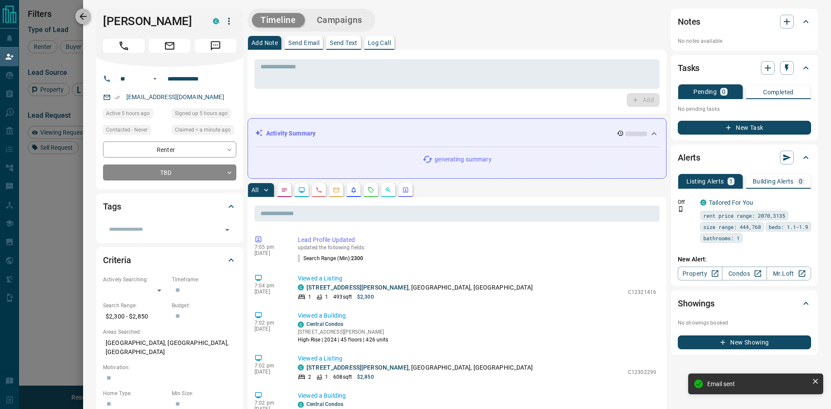 The height and width of the screenshot is (409, 831). I want to click on p: Off, so click(686, 202).